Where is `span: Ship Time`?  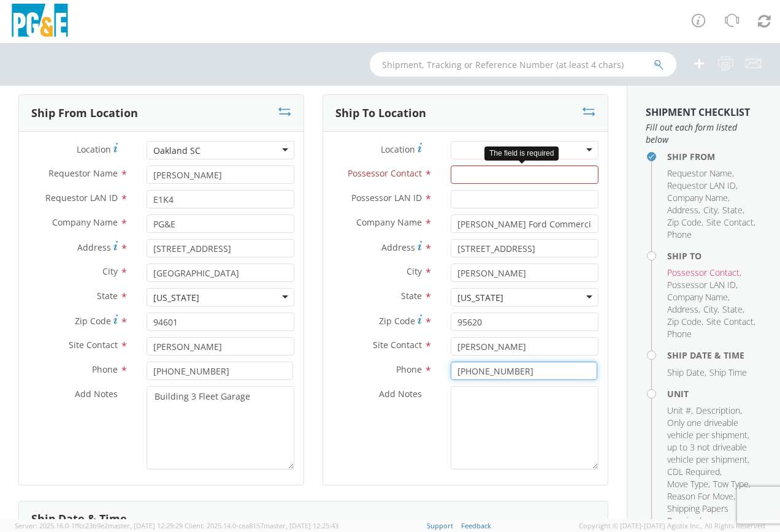 span: Ship Time is located at coordinates (728, 372).